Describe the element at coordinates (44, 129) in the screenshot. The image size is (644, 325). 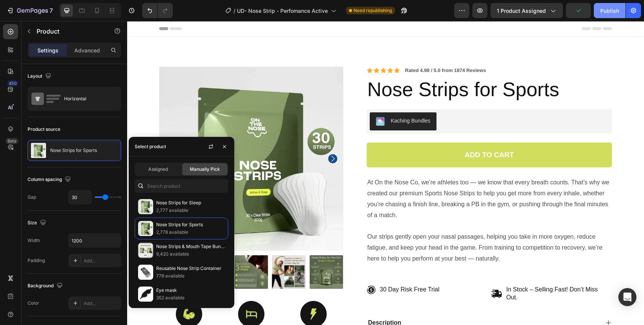
I see `div: Product source` at that location.